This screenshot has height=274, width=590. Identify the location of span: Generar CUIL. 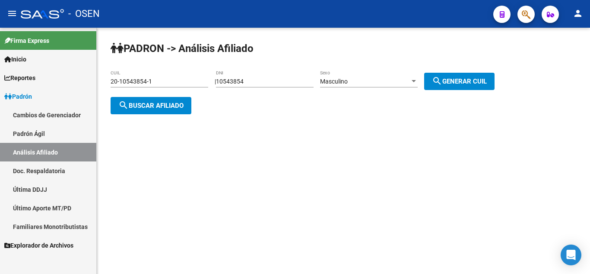
(459, 81).